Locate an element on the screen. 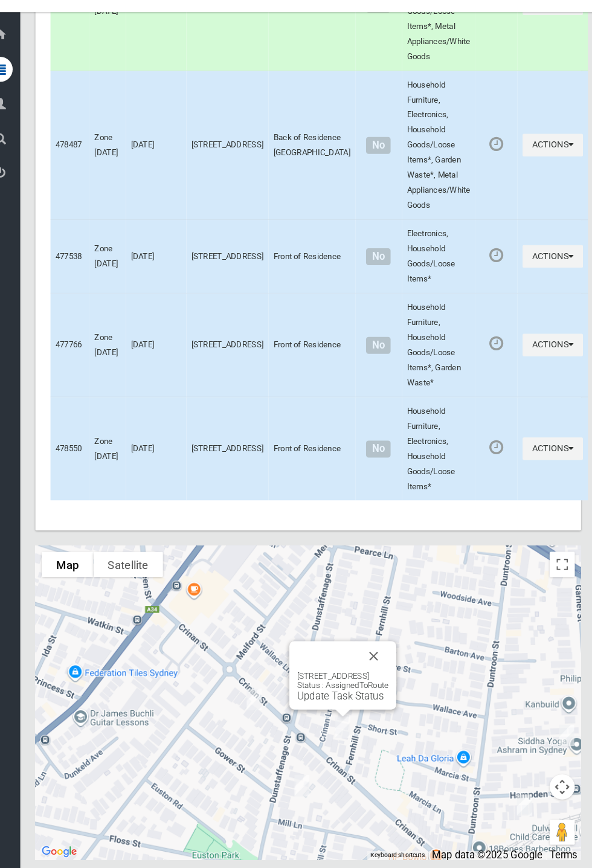 This screenshot has width=592, height=868. button: Toggle fullscreen view is located at coordinates (559, 570).